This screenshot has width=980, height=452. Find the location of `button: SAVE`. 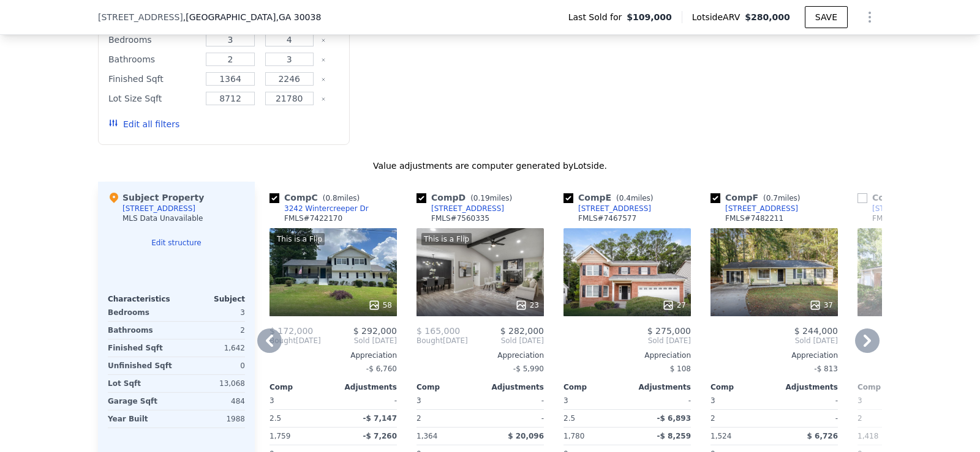

button: SAVE is located at coordinates (826, 17).